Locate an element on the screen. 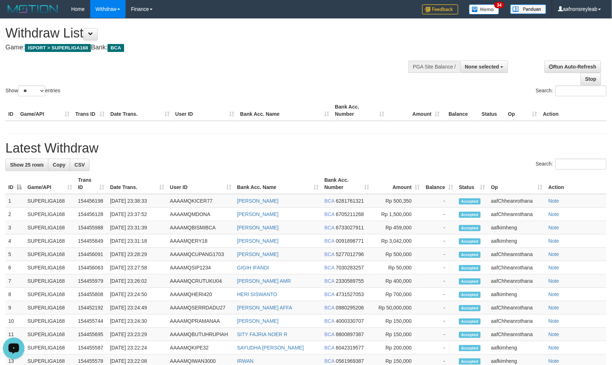  a: CSV is located at coordinates (79, 165).